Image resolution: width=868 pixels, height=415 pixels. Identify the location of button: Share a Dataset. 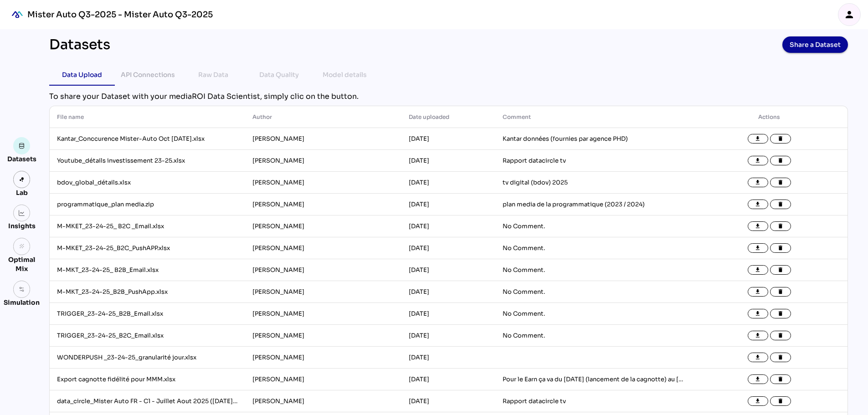
(815, 45).